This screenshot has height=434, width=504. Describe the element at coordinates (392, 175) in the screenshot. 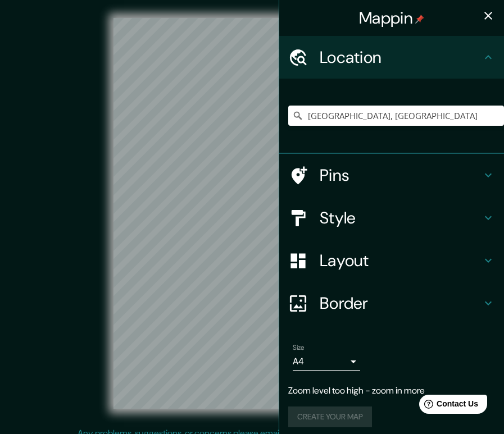

I see `div: Pins` at that location.